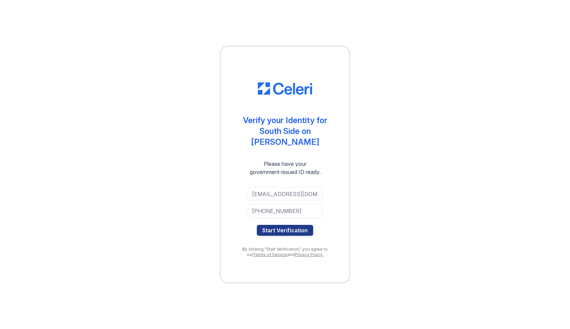 The width and height of the screenshot is (570, 329). What do you see at coordinates (285, 194) in the screenshot?
I see `input: Email` at bounding box center [285, 194].